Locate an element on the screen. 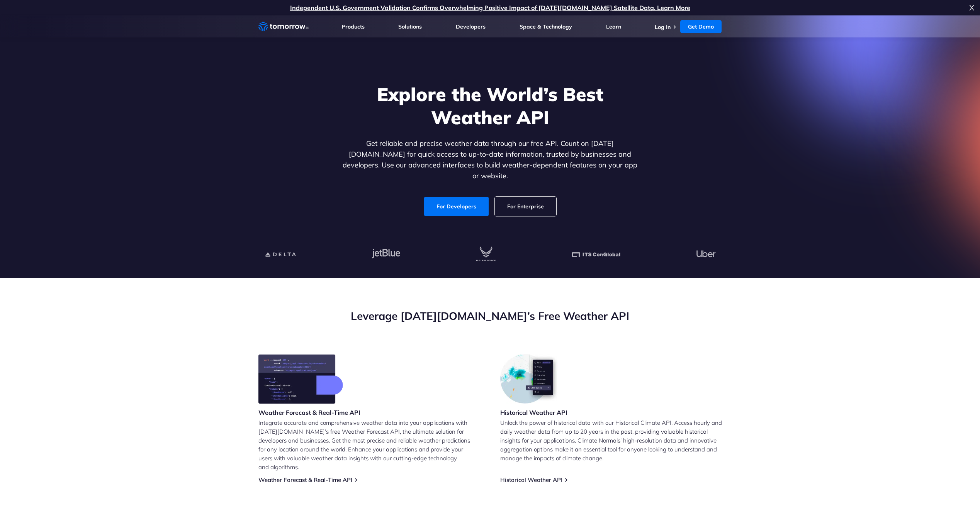 This screenshot has width=980, height=507. a: For Developers is located at coordinates (456, 207).